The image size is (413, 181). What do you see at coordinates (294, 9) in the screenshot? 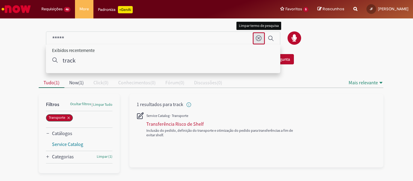
I see `span: Favoritos` at bounding box center [294, 9].